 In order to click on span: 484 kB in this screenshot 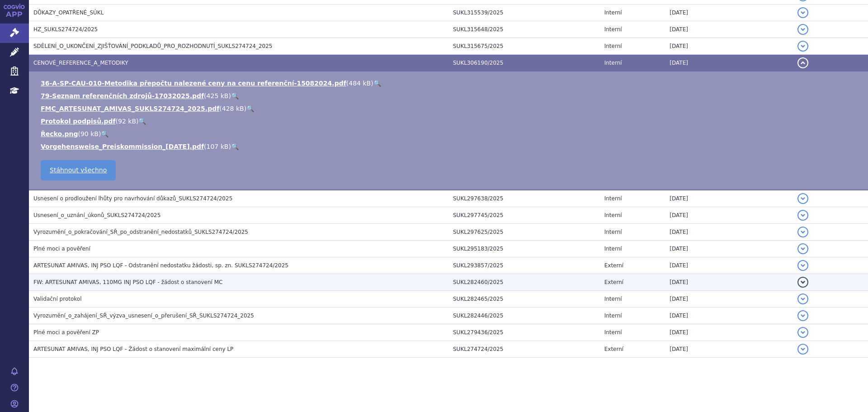, I will do `click(360, 83)`.